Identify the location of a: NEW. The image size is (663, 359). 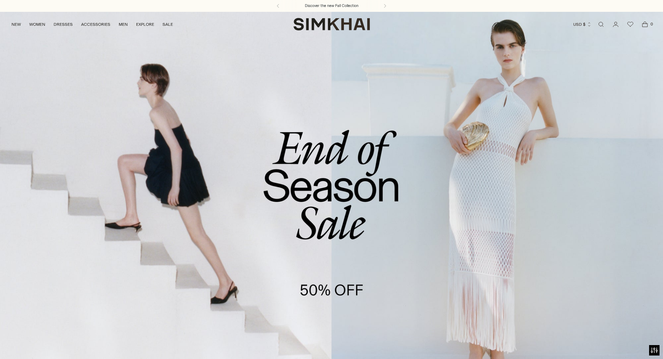
(16, 24).